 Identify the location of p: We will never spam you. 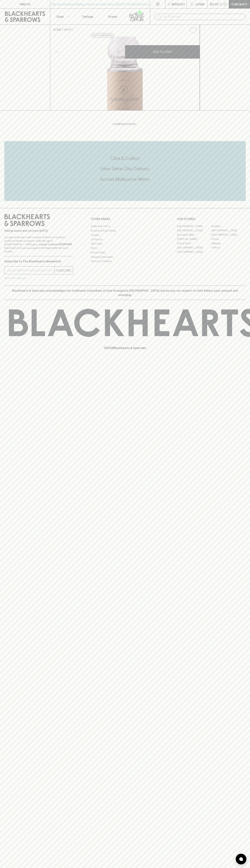
(38, 278).